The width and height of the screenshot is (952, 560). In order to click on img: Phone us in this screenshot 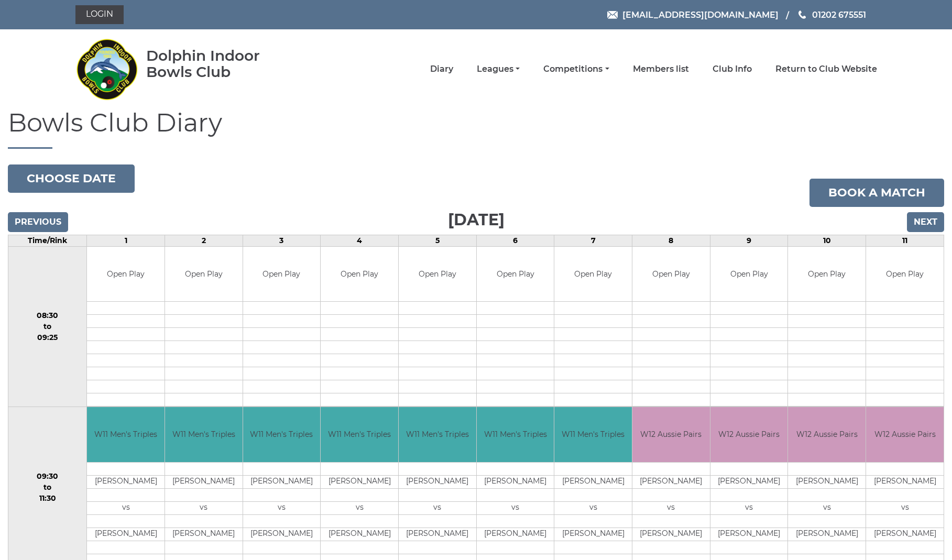, I will do `click(803, 15)`.